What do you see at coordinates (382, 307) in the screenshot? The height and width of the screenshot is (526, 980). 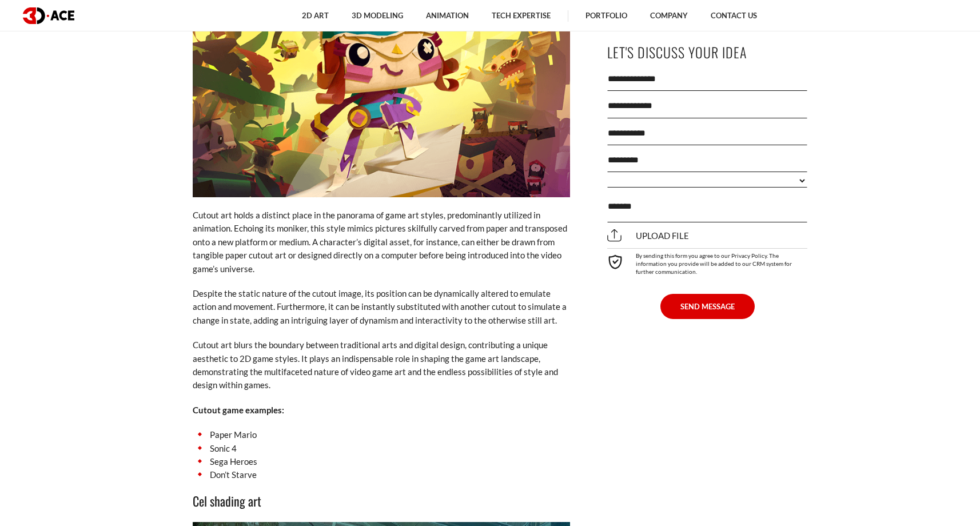 I see `p: Despite the static nature of the cutout image, its position can be dynamically altered to emulate...` at bounding box center [382, 307].